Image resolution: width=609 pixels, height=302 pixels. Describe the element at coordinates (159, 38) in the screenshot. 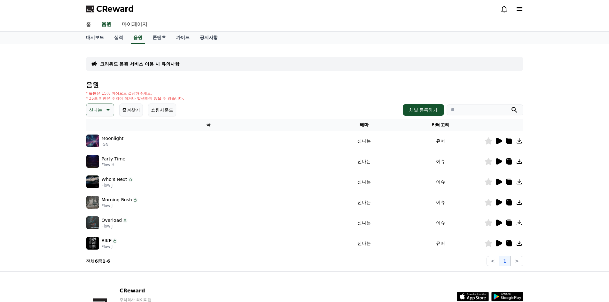

I see `a: 콘텐츠` at that location.